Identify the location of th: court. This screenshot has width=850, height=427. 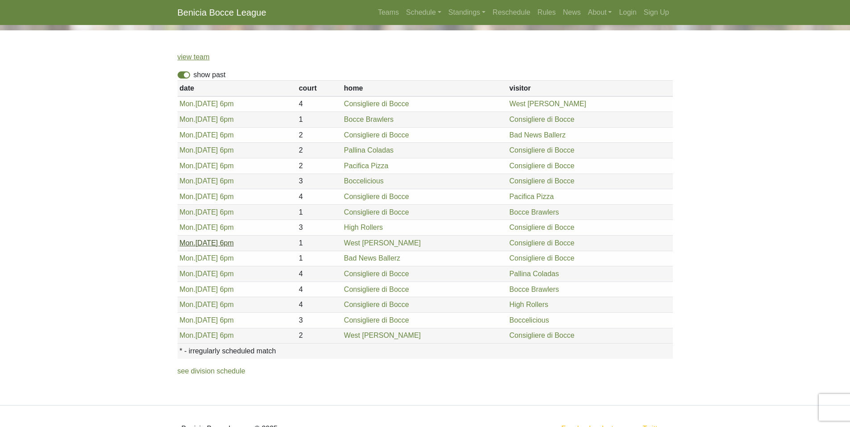
(319, 88).